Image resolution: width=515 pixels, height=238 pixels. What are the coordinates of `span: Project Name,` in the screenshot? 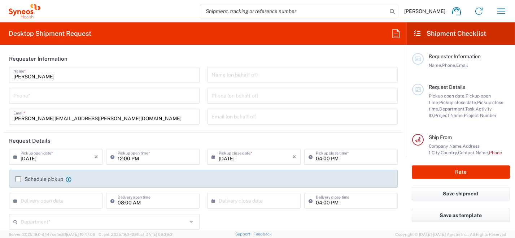 It's located at (449, 115).